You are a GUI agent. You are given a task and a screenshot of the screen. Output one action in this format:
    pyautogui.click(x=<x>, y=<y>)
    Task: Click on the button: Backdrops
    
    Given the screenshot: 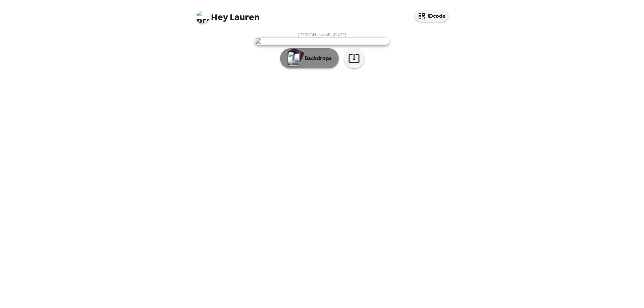 What is the action you would take?
    pyautogui.click(x=309, y=59)
    